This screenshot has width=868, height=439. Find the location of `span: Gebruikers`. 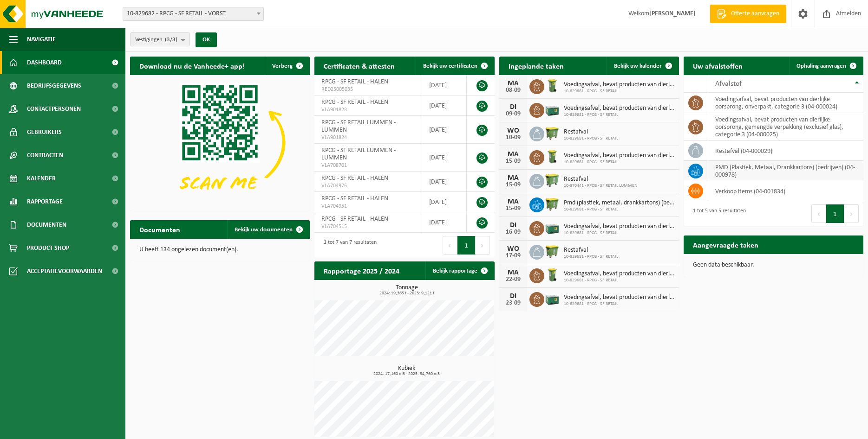

span: Gebruikers is located at coordinates (44, 132).